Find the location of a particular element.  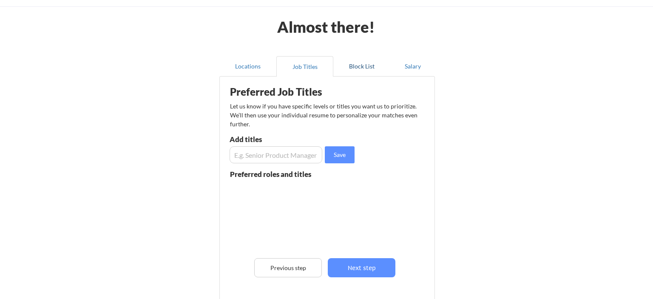

button: Locations is located at coordinates (248, 66).